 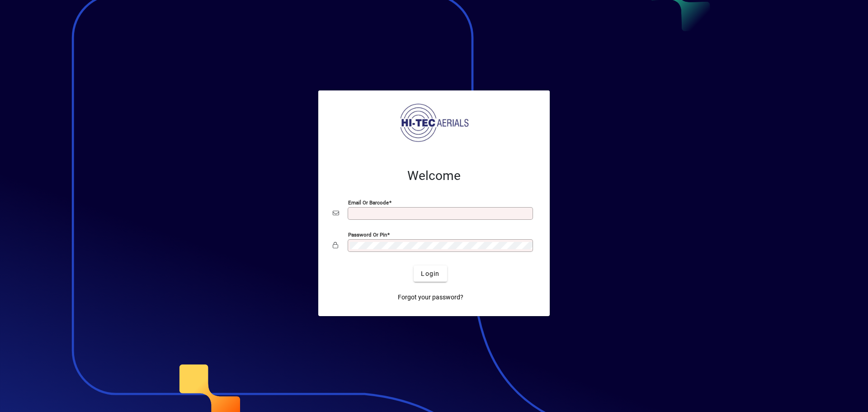 What do you see at coordinates (368, 203) in the screenshot?
I see `mat-label: Email or Barcode` at bounding box center [368, 203].